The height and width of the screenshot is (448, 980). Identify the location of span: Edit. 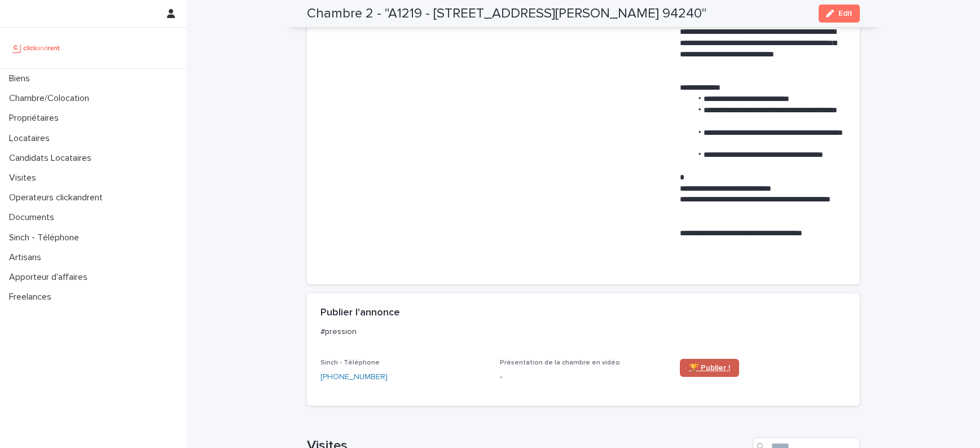
(845, 13).